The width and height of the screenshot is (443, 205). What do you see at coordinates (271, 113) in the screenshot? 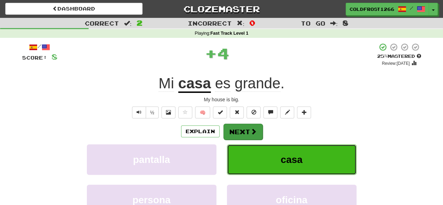
I see `button: Discuss sentence (alt+u)` at bounding box center [271, 113].